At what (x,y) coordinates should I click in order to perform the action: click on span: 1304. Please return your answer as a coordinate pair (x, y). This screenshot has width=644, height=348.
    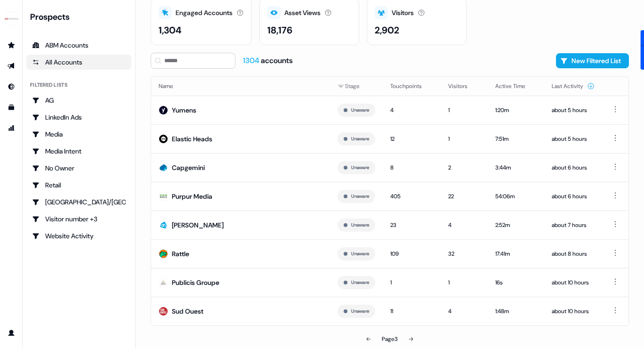
    Looking at the image, I should click on (252, 60).